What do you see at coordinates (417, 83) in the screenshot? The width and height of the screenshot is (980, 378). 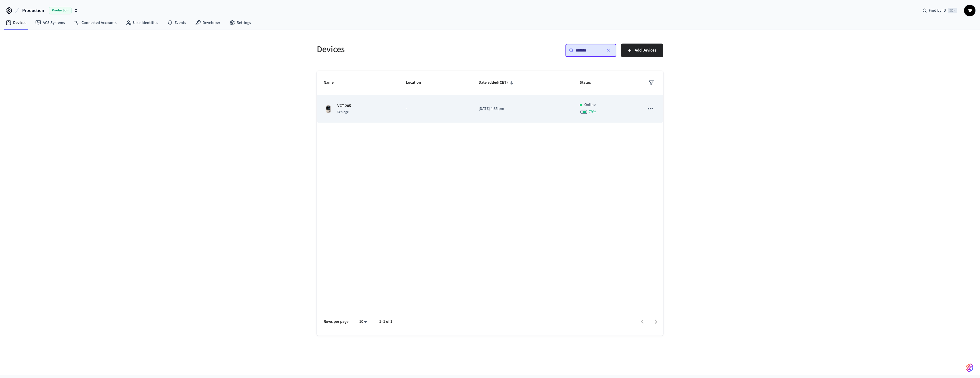 I see `span: Location` at bounding box center [417, 83].